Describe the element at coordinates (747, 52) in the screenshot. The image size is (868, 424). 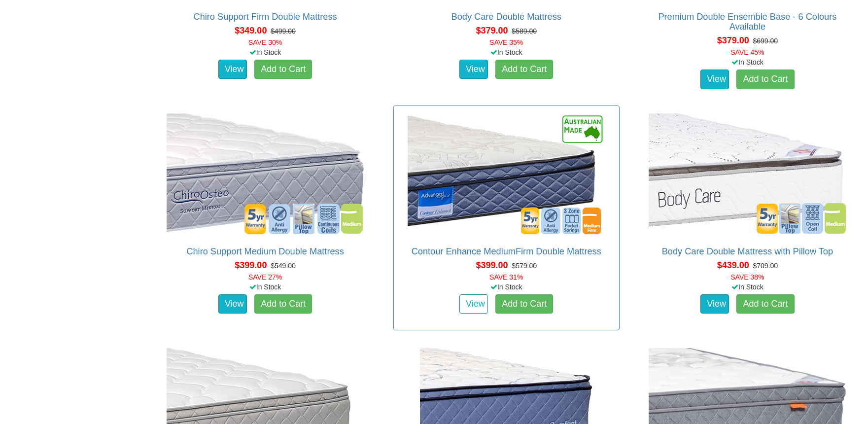
I see `font: SAVE 45%` at that location.